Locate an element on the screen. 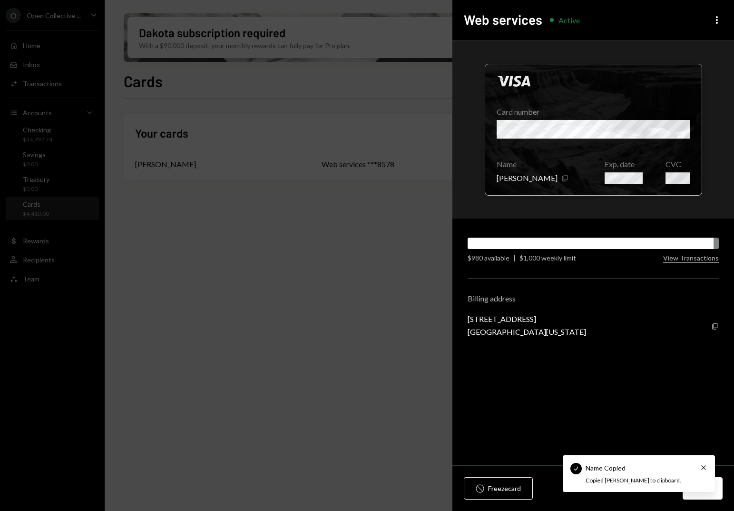  div: Active is located at coordinates (569, 20).